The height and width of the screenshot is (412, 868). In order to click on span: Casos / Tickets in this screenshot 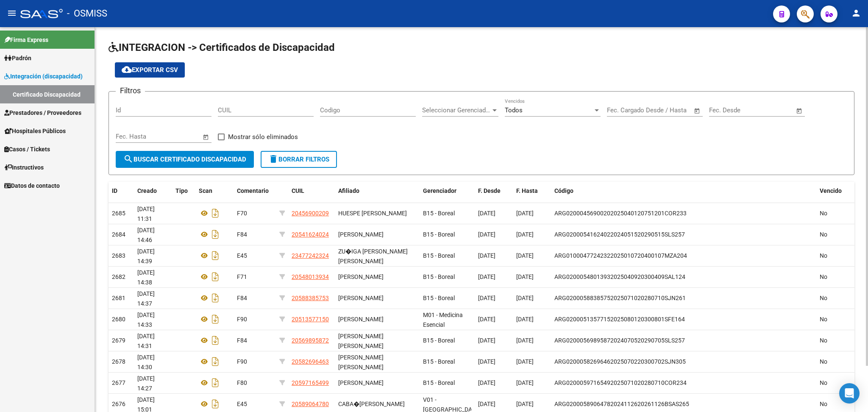, I will do `click(27, 149)`.